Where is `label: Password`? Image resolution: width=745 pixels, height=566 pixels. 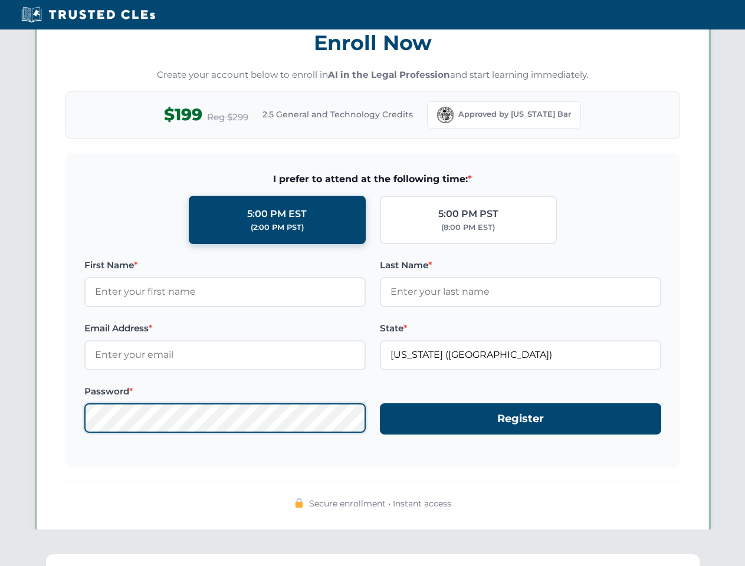
label: Password is located at coordinates (225, 391).